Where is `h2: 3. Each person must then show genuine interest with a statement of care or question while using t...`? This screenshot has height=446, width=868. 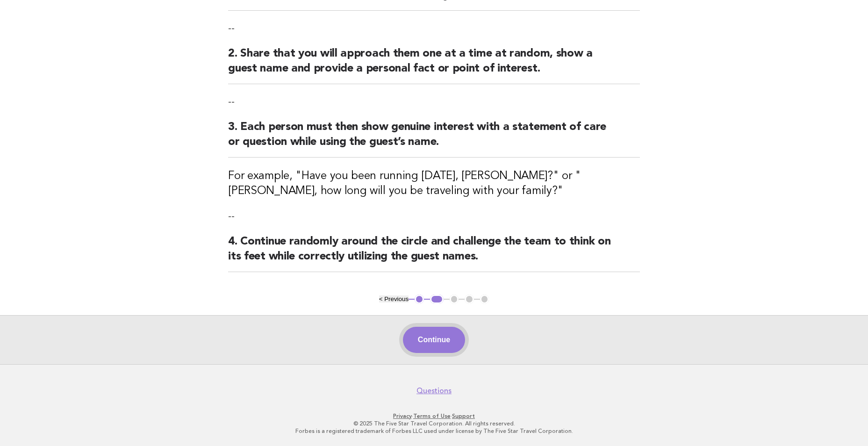
h2: 3. Each person must then show genuine interest with a statement of care or question while using t... is located at coordinates (434, 138).